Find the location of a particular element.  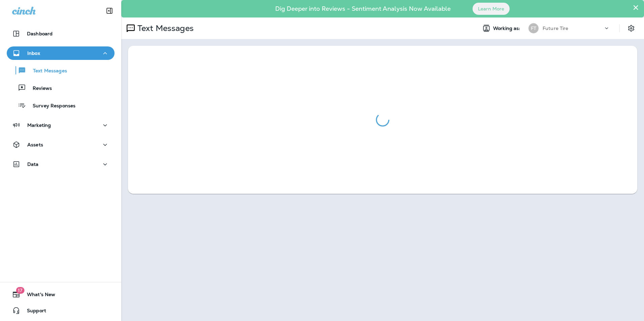

button: Dashboard is located at coordinates (61, 34).